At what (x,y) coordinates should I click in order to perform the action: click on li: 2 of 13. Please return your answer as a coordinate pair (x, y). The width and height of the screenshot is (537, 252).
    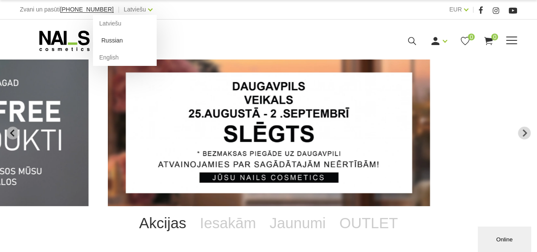
    Looking at the image, I should click on (269, 133).